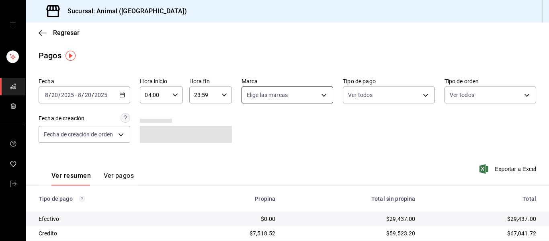  Describe the element at coordinates (119, 178) in the screenshot. I see `button: Ver pagos` at that location.